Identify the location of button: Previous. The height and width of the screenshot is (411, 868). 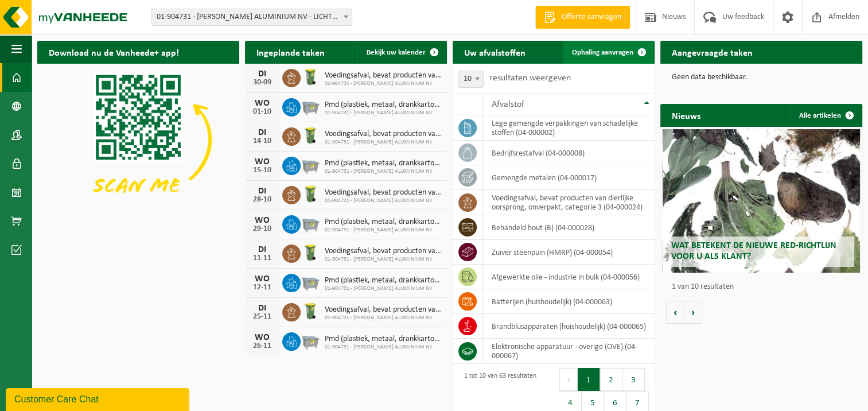
(568, 379).